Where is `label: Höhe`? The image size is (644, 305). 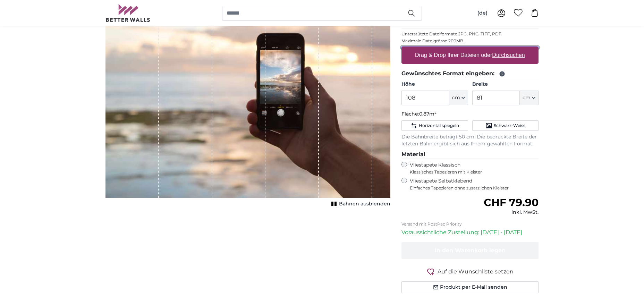 label: Höhe is located at coordinates (434, 85).